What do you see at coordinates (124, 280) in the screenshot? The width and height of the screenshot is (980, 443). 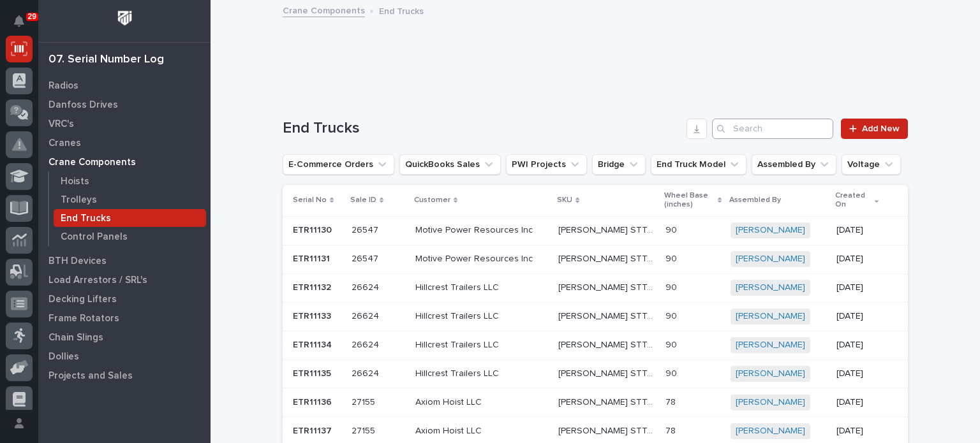 I see `a: Load Arrestors / SRL's` at bounding box center [124, 280].